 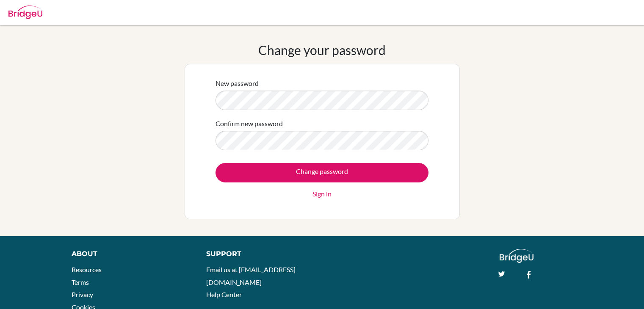 I want to click on img: Bridge-U, so click(x=25, y=12).